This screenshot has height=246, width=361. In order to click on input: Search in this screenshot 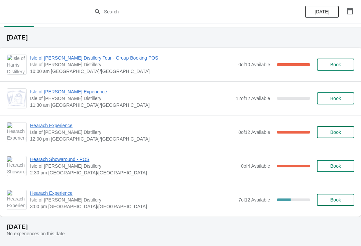, I will do `click(187, 12)`.